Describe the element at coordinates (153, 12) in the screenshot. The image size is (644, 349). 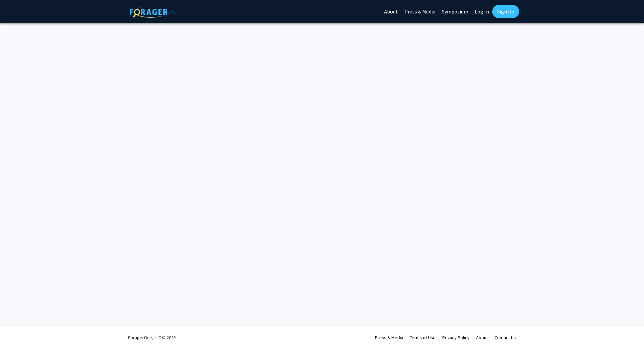
I see `img: ForagerOne Logo` at that location.